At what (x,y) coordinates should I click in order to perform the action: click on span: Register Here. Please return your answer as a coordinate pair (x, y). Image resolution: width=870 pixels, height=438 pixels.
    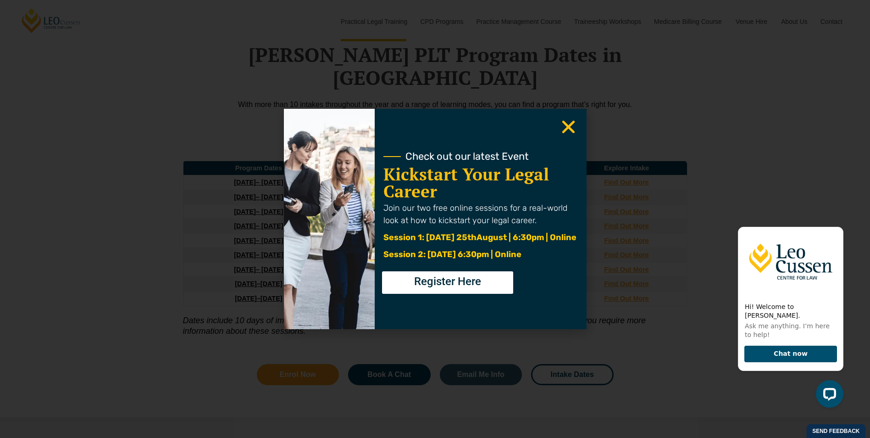
    Looking at the image, I should click on (448, 281).